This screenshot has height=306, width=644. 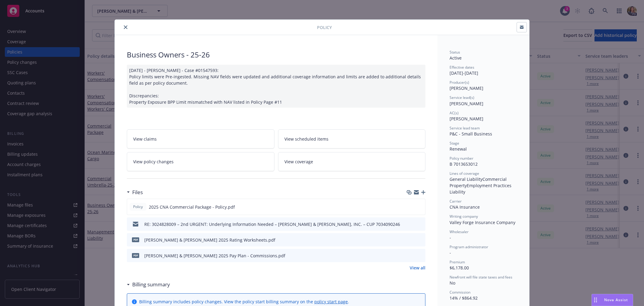 I want to click on span: Program administrator, so click(x=469, y=246).